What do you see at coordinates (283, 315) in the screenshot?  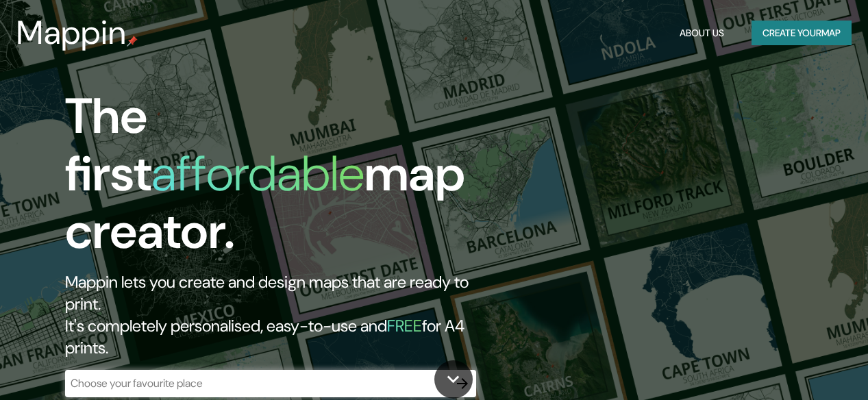 I see `h2: Mappin lets you create and design maps that are ready to print. It's completely personalised, eas...` at bounding box center [283, 315].